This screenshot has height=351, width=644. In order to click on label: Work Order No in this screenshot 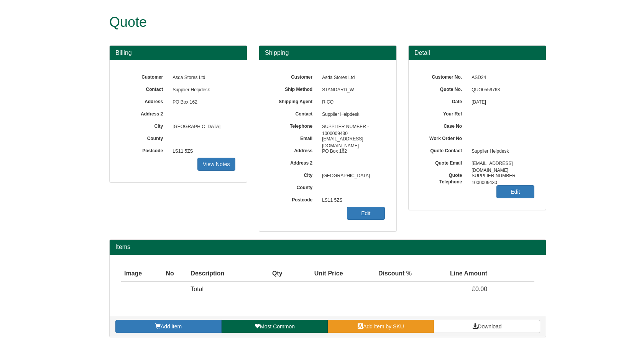, I will do `click(444, 138)`.